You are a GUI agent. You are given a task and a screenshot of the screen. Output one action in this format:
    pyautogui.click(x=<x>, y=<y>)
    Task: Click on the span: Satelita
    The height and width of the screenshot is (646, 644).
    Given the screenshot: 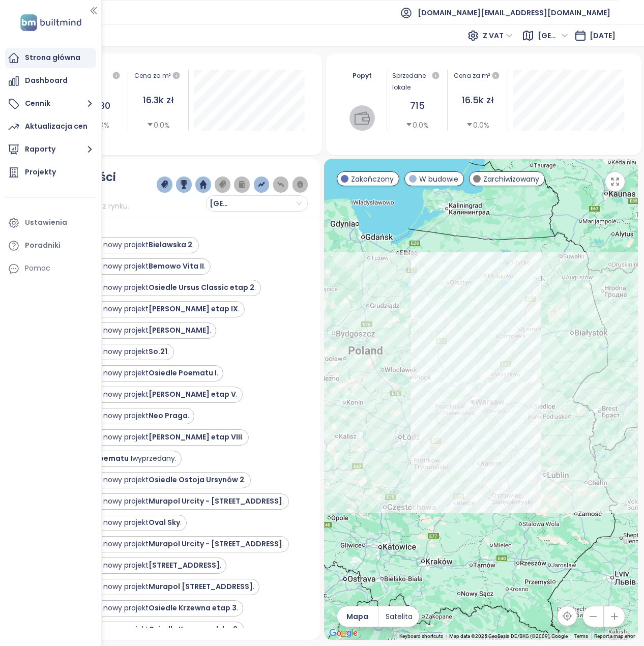 What is the action you would take?
    pyautogui.click(x=399, y=617)
    